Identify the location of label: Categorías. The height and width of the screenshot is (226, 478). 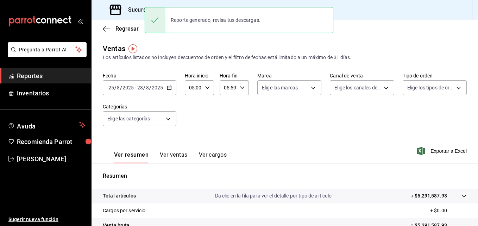
(139, 107).